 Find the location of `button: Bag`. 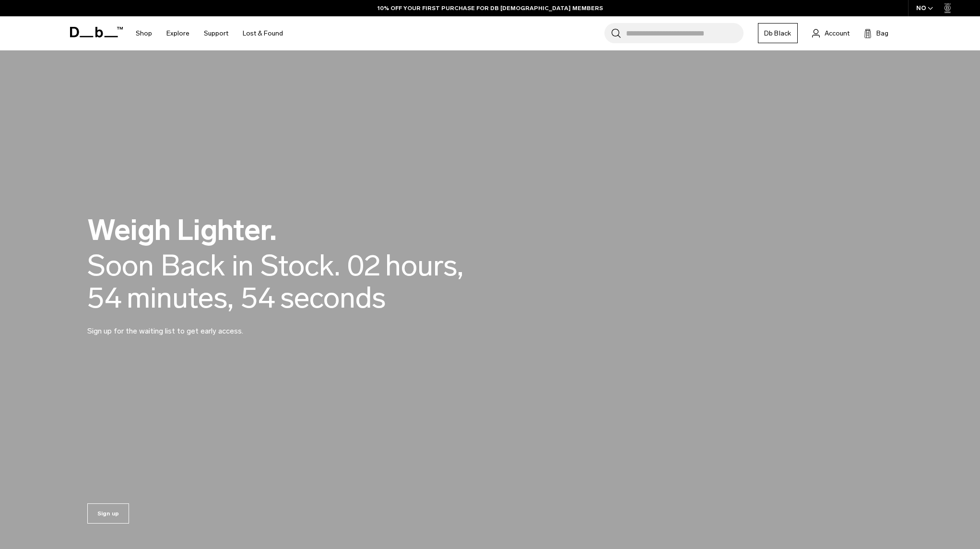

button: Bag is located at coordinates (876, 33).